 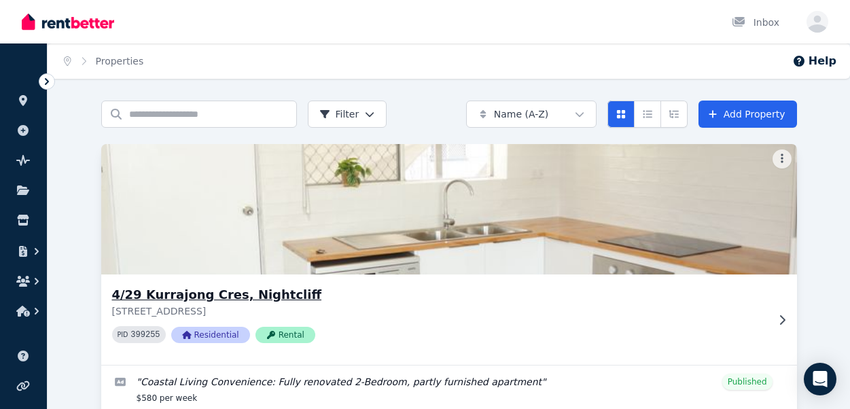 I want to click on span: Rental, so click(x=285, y=335).